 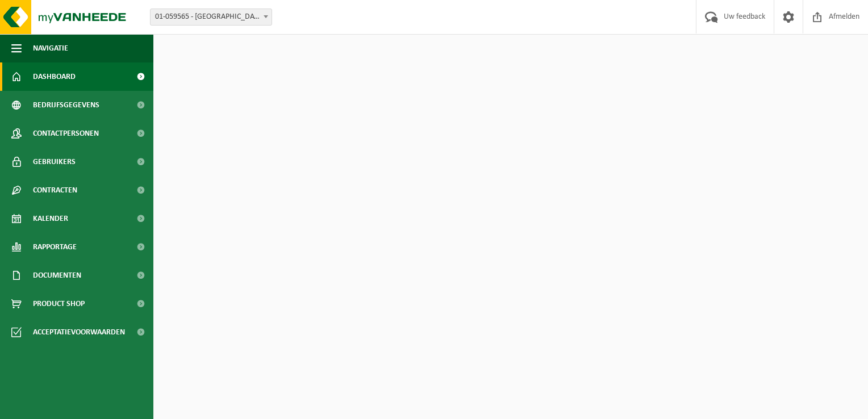 What do you see at coordinates (50, 219) in the screenshot?
I see `span: Kalender` at bounding box center [50, 219].